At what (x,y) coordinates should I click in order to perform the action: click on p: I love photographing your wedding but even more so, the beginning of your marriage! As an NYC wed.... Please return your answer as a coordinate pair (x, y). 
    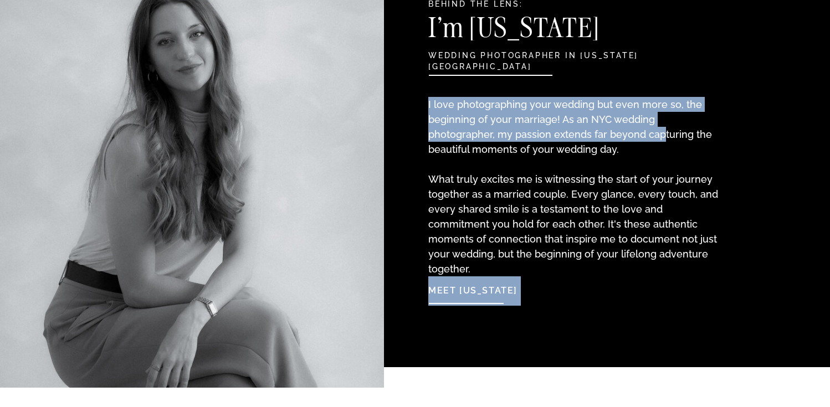
    Looking at the image, I should click on (574, 176).